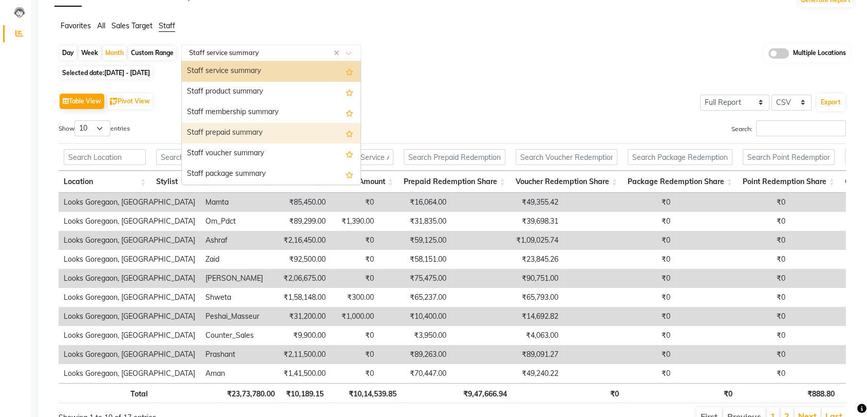  I want to click on td: ₹23,845.26, so click(507, 259).